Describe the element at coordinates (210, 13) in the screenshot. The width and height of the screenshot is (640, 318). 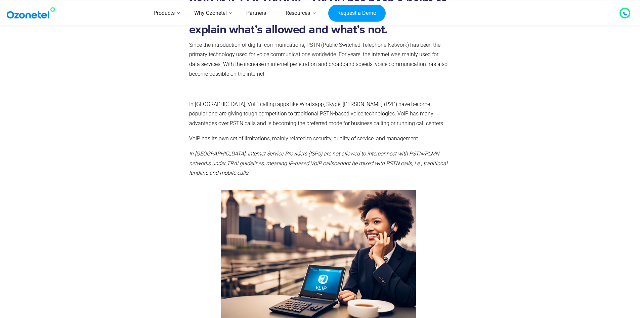
I see `a: Why Ozonetel` at that location.